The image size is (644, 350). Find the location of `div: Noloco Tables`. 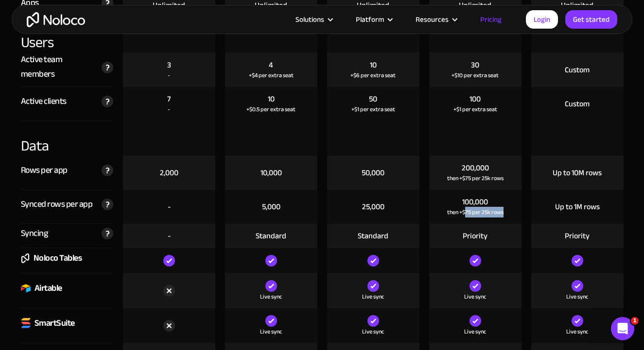

div: Noloco Tables is located at coordinates (58, 258).